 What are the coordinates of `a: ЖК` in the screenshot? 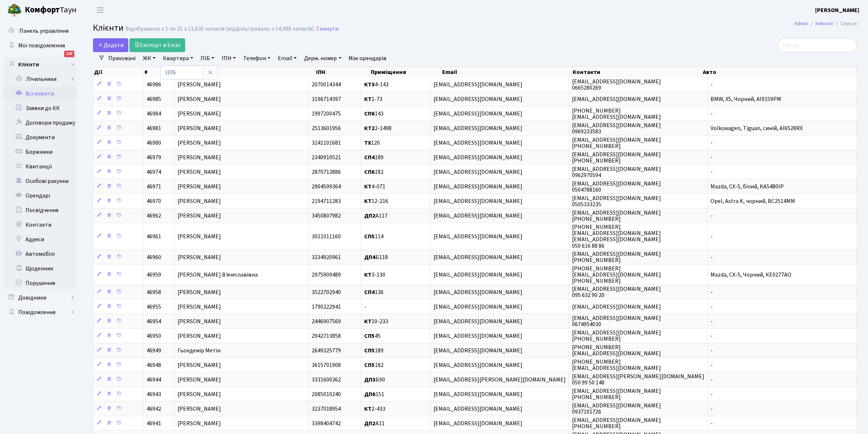 It's located at (149, 58).